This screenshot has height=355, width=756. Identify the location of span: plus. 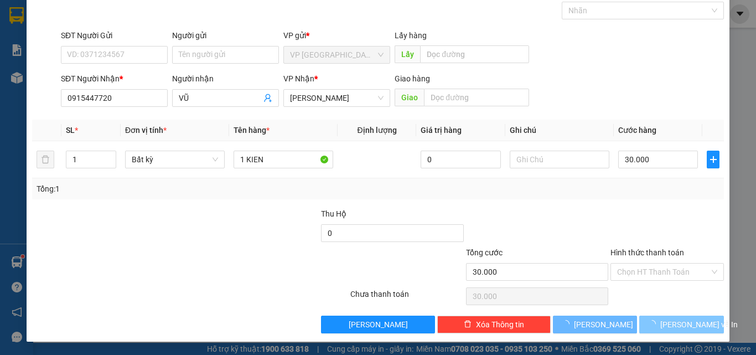
(712, 159).